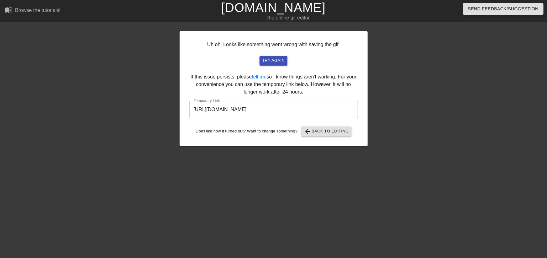 The image size is (547, 258). I want to click on a: Browse the tutorials!, so click(33, 11).